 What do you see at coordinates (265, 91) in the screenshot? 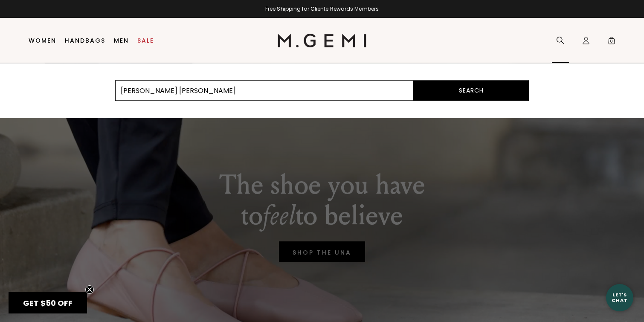
I see `input: What are you looking for?` at bounding box center [265, 91].